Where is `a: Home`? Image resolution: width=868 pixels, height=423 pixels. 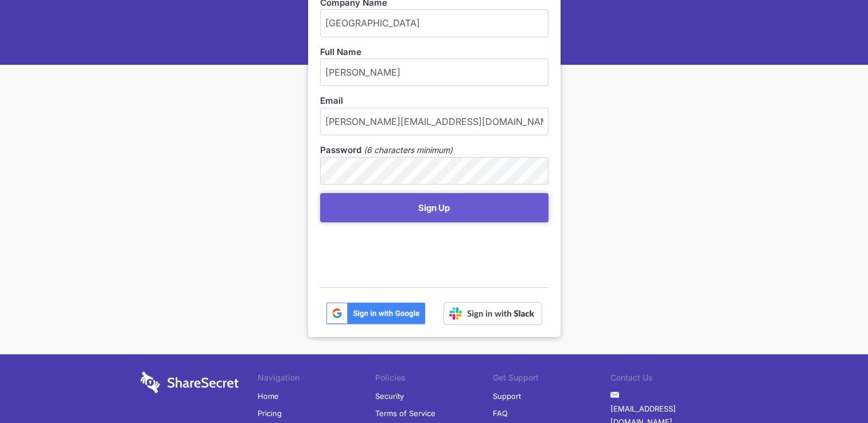
a: Home is located at coordinates (268, 396).